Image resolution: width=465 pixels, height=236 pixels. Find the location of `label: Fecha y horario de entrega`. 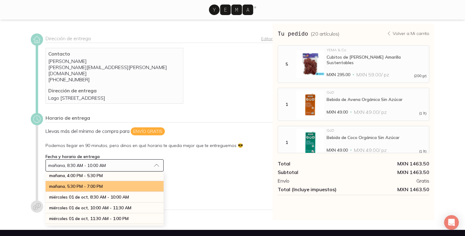

label: Fecha y horario de entrega is located at coordinates (73, 157).